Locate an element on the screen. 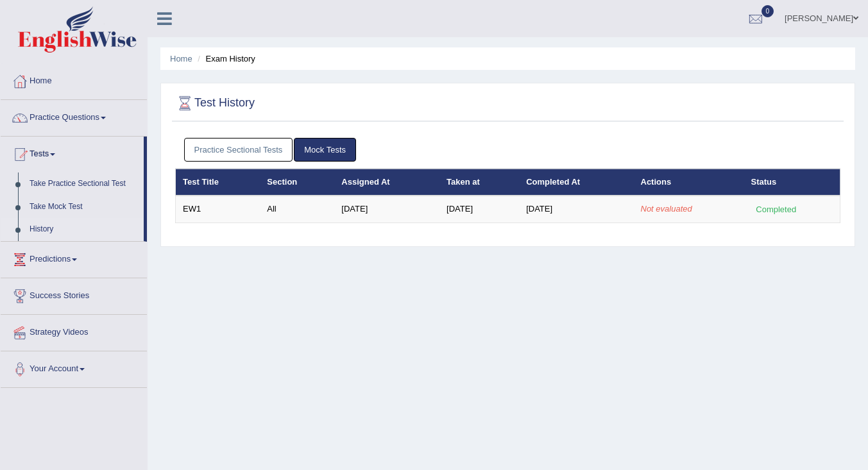 Image resolution: width=868 pixels, height=470 pixels. a: Take Practice Sectional Test is located at coordinates (83, 184).